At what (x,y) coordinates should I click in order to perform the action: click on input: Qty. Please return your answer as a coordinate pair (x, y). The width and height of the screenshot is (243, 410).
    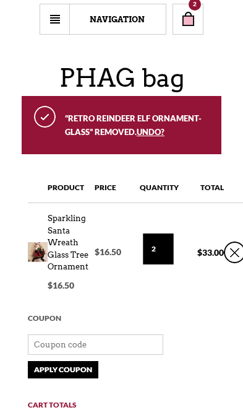
    Looking at the image, I should click on (159, 249).